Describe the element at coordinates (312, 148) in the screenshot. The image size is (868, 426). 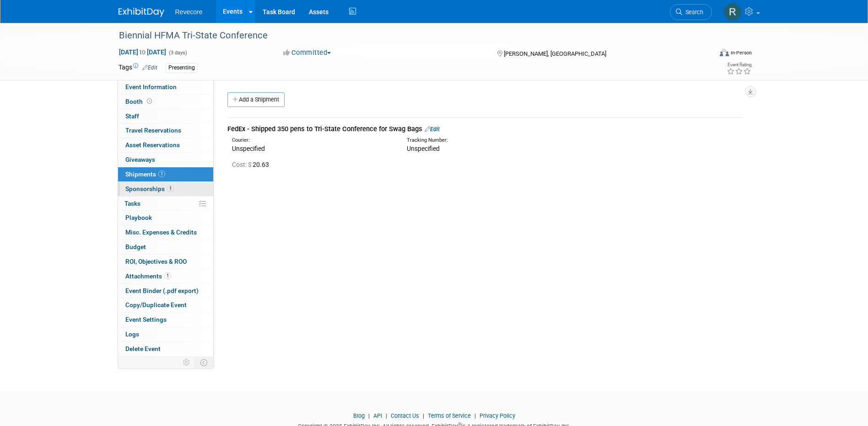
I see `div: Unspecified` at that location.